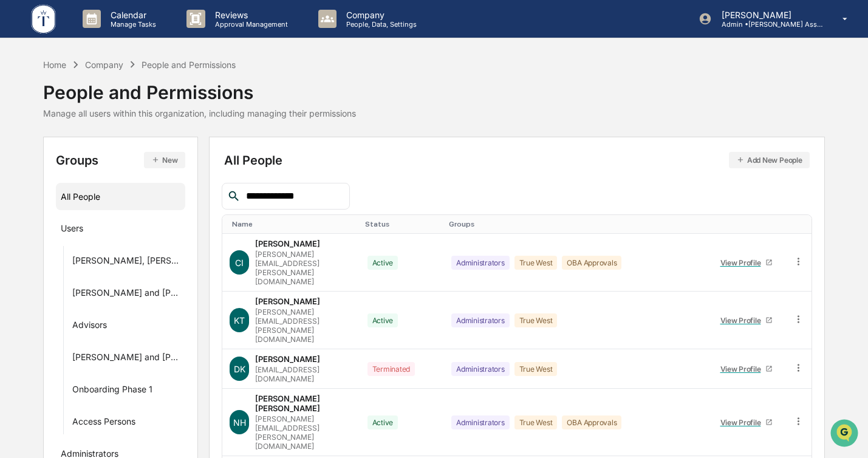 The height and width of the screenshot is (458, 868). Describe the element at coordinates (199, 113) in the screenshot. I see `div: Manage all users within this organization, including managing their permissions` at that location.